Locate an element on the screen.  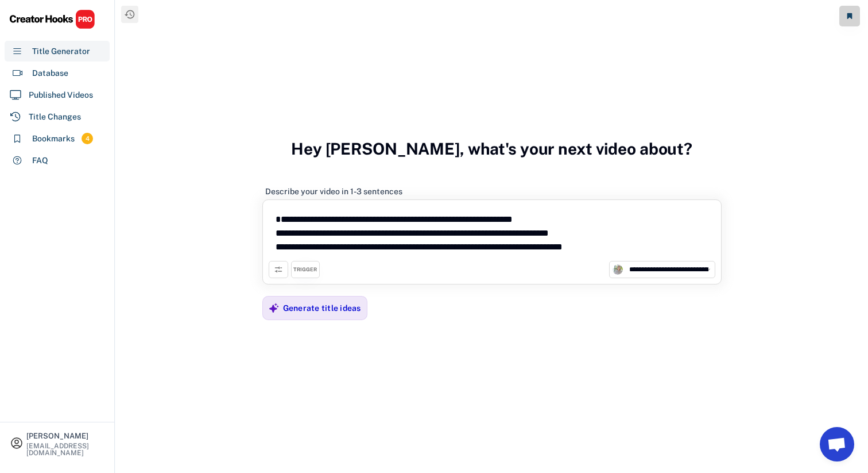
div: FAQ is located at coordinates (40, 160).